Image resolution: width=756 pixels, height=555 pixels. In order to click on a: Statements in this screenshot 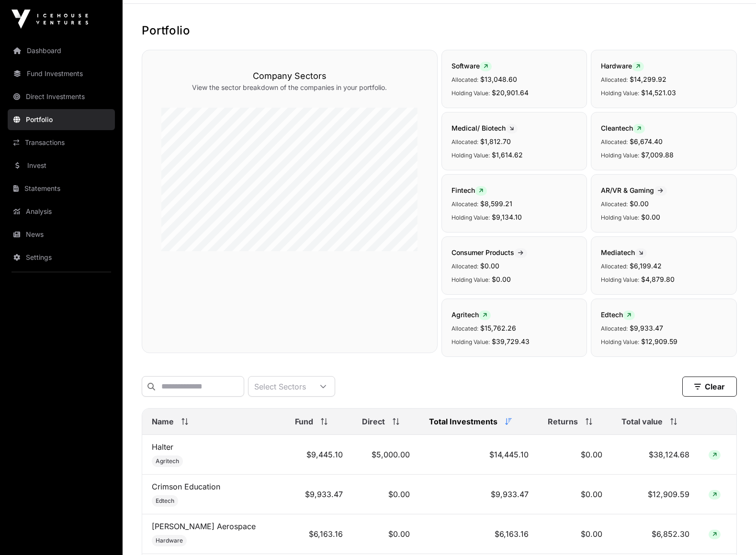, I will do `click(62, 189)`.